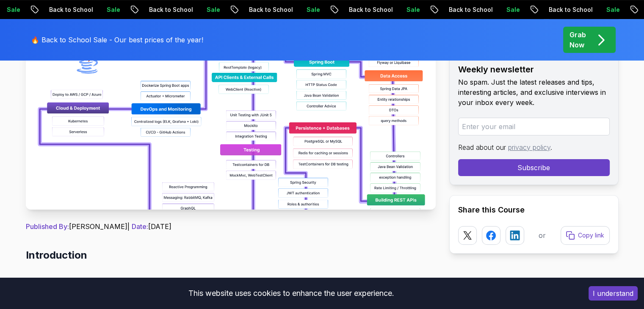 The width and height of the screenshot is (644, 309). Describe the element at coordinates (585, 235) in the screenshot. I see `button: Copy link` at that location.